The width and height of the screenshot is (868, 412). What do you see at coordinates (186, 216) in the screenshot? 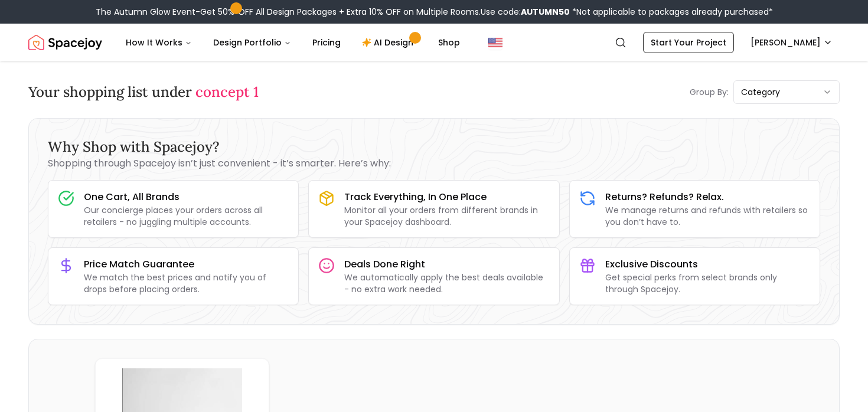
I see `p: Our concierge places your orders across all retailers - no juggling multiple accounts.` at bounding box center [186, 216].